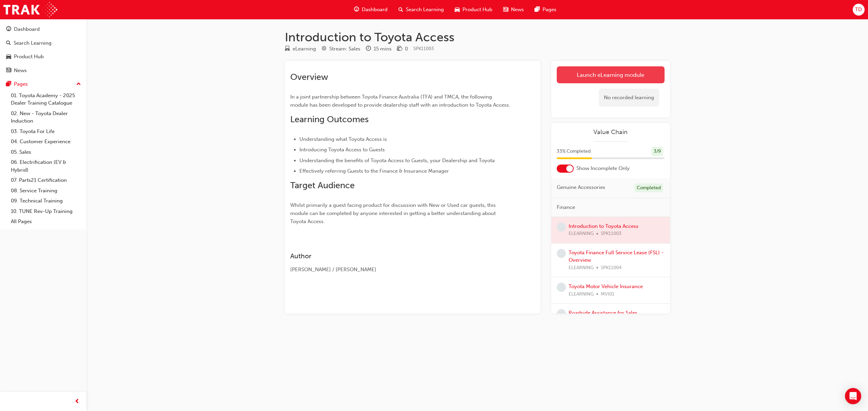  What do you see at coordinates (374, 171) in the screenshot?
I see `span: Effectively referring Guests to the Finance & Insurance Manager` at bounding box center [374, 171].